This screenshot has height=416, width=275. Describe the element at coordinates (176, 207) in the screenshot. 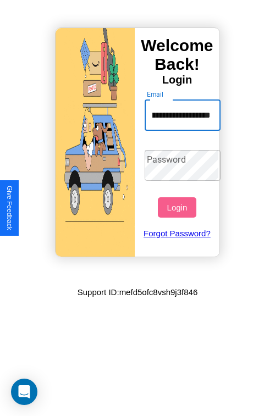

I see `button: Login` at that location.